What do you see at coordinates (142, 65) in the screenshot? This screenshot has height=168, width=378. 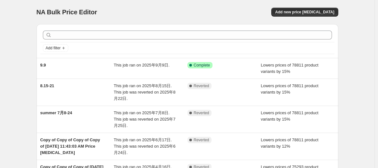 I see `span: This job ran on 2025年9月9日.` at bounding box center [142, 65].